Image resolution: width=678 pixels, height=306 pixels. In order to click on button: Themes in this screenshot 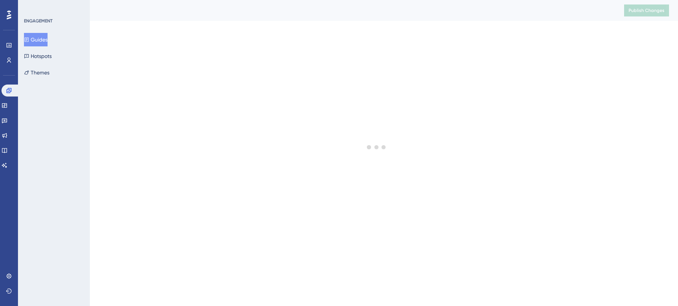, I will do `click(37, 73)`.